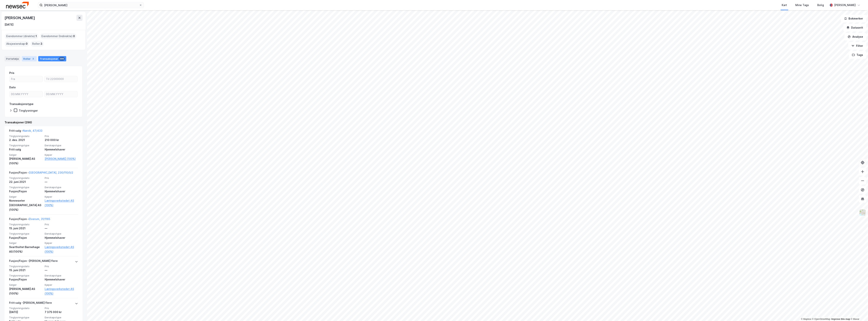 This screenshot has height=321, width=868. I want to click on button: Filter, so click(858, 46).